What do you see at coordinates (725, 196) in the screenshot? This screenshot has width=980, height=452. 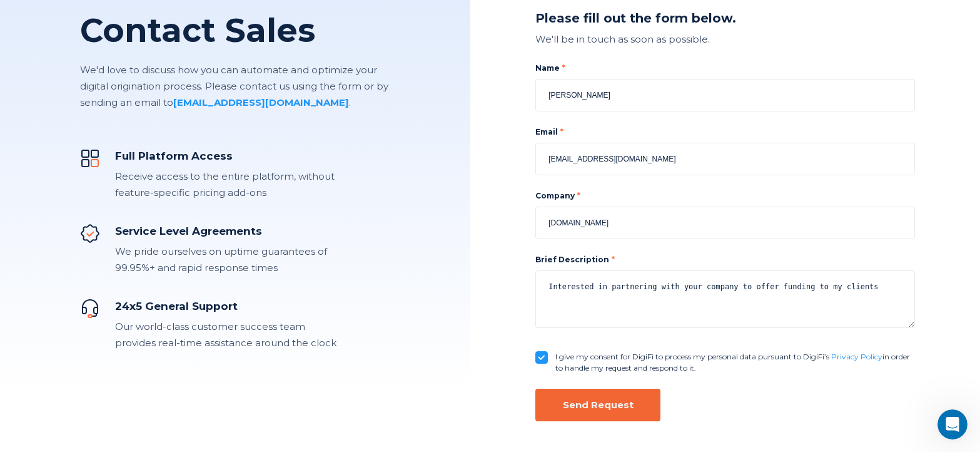 I see `label: Company` at bounding box center [725, 196].